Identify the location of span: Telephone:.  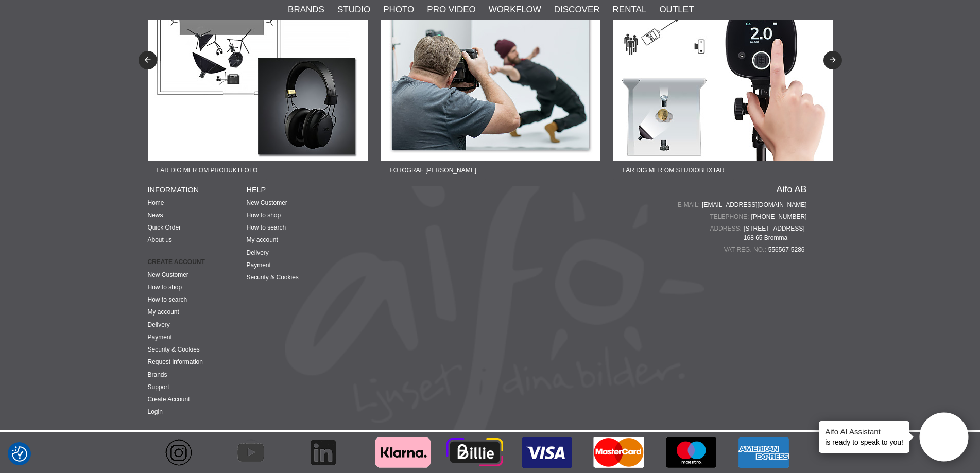
(731, 217).